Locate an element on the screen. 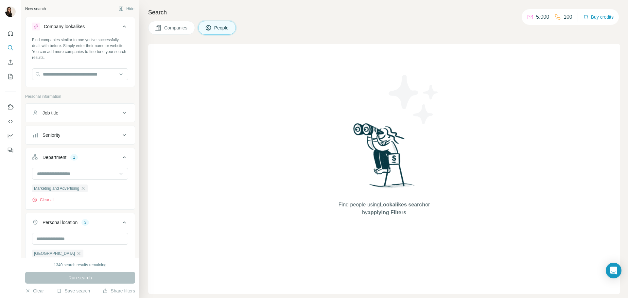  h4: Search is located at coordinates (384, 12).